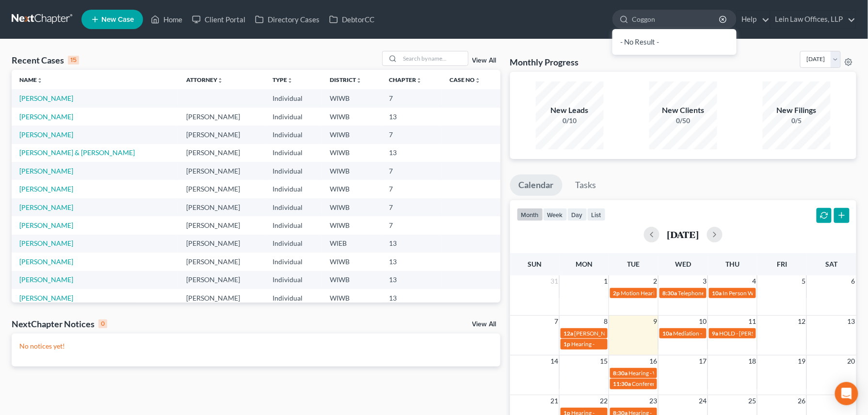 Image resolution: width=868 pixels, height=415 pixels. I want to click on span: 8, so click(606, 322).